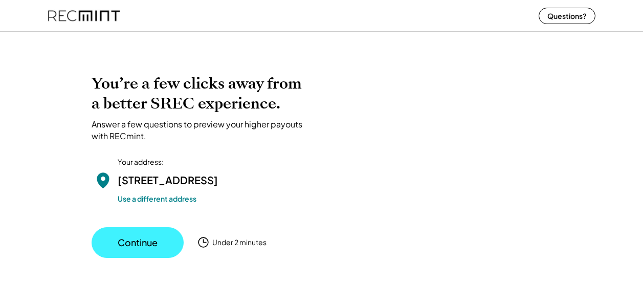  Describe the element at coordinates (157, 199) in the screenshot. I see `button: Use a different address` at that location.